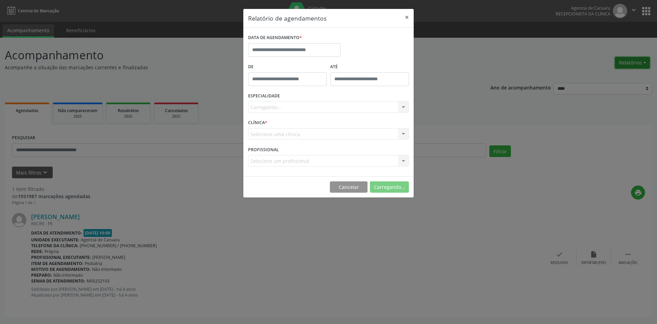 The image size is (657, 324). I want to click on label: PROFISSIONAL, so click(264, 149).